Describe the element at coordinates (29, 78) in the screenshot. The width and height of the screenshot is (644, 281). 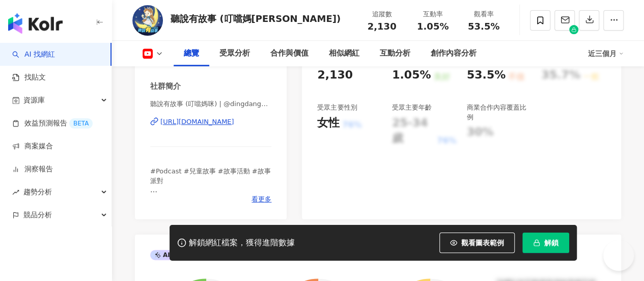
I see `a: 找貼文` at that location.